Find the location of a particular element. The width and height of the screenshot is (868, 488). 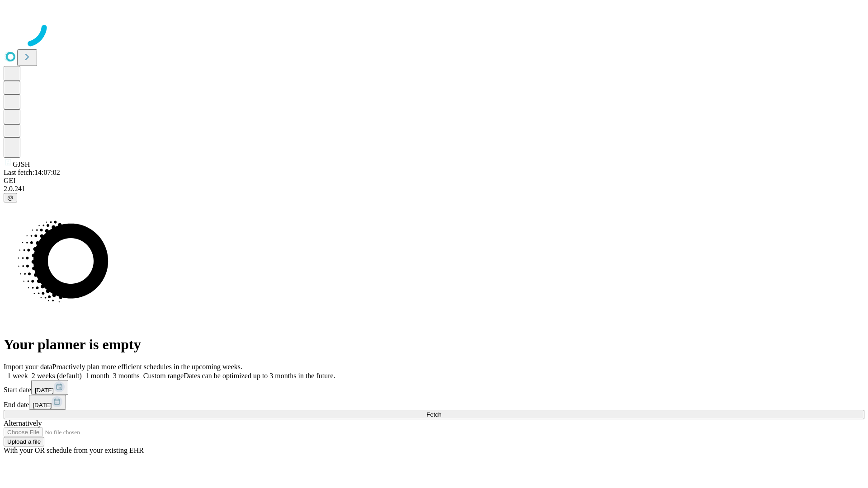

span: Proactively plan more efficient schedules in the upcoming weeks. is located at coordinates (148, 367).